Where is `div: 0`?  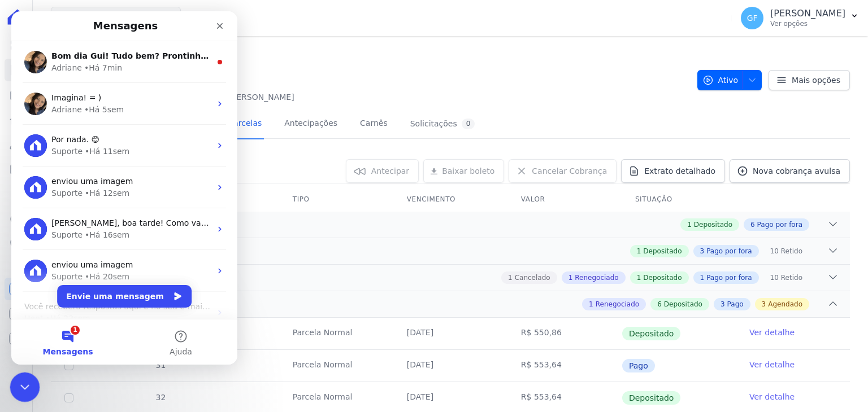 div: 0 is located at coordinates (469, 124).